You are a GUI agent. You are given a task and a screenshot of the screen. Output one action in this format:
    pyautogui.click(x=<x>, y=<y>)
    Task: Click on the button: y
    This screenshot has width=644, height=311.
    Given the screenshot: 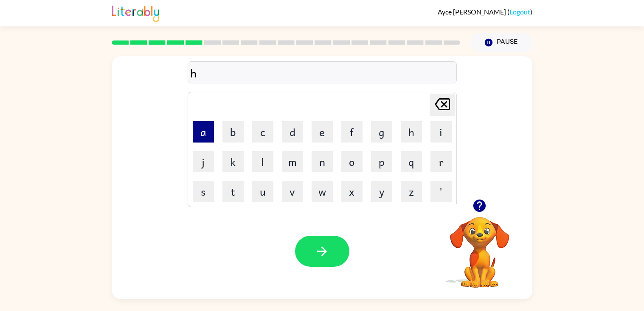 What is the action you would take?
    pyautogui.click(x=382, y=192)
    